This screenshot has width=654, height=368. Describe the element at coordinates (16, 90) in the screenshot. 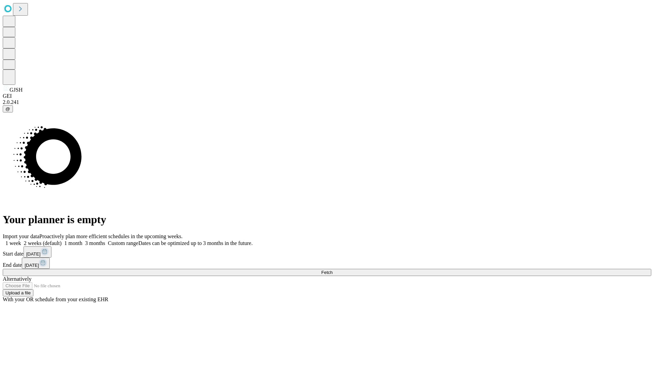

I see `span: GJSH` at that location.